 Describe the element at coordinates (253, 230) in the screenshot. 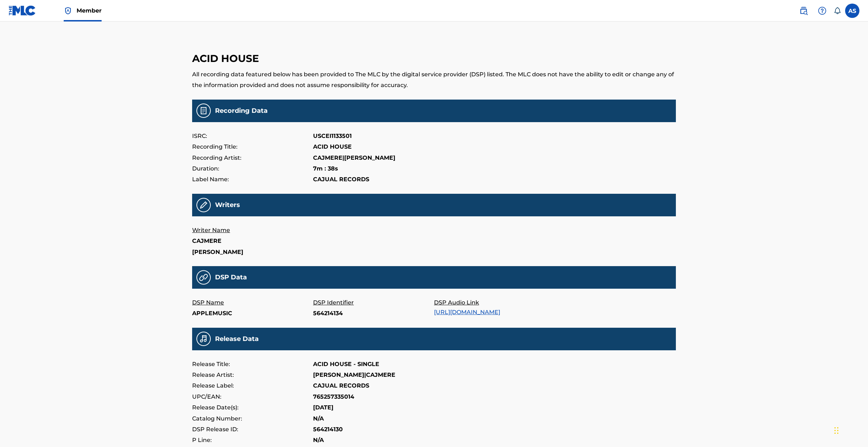

I see `p: Writer Name` at that location.